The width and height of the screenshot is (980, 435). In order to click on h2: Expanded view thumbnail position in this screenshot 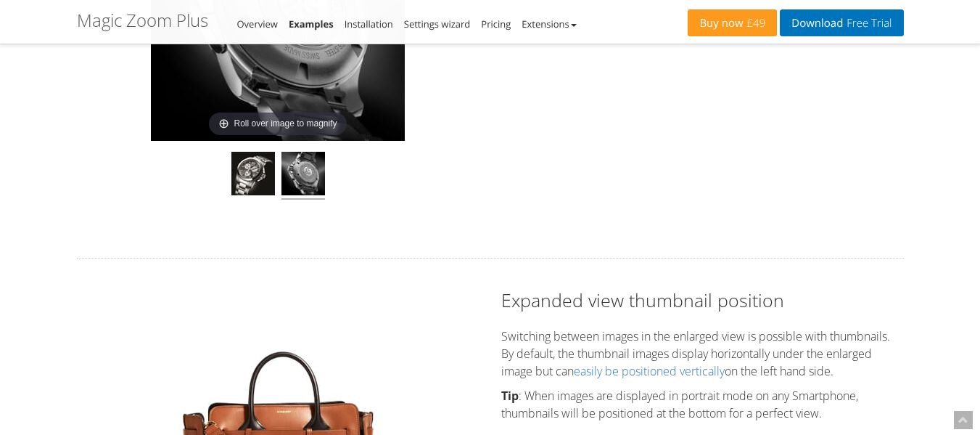, I will do `click(702, 300)`.